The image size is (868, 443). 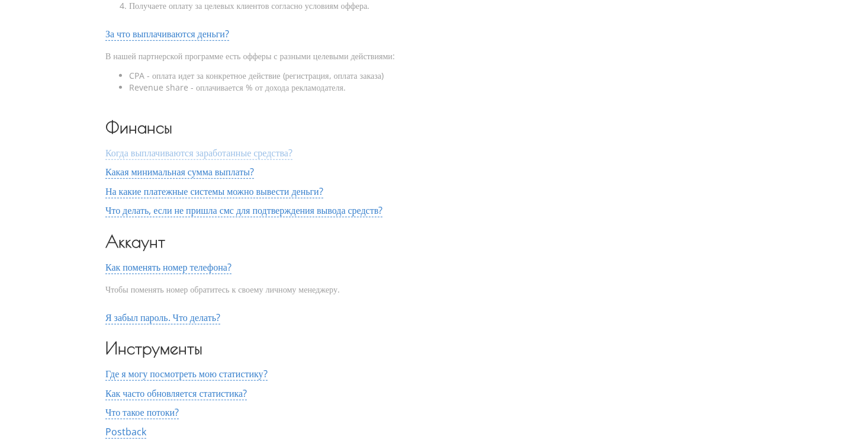 I want to click on h3: Инструменты, so click(x=434, y=348).